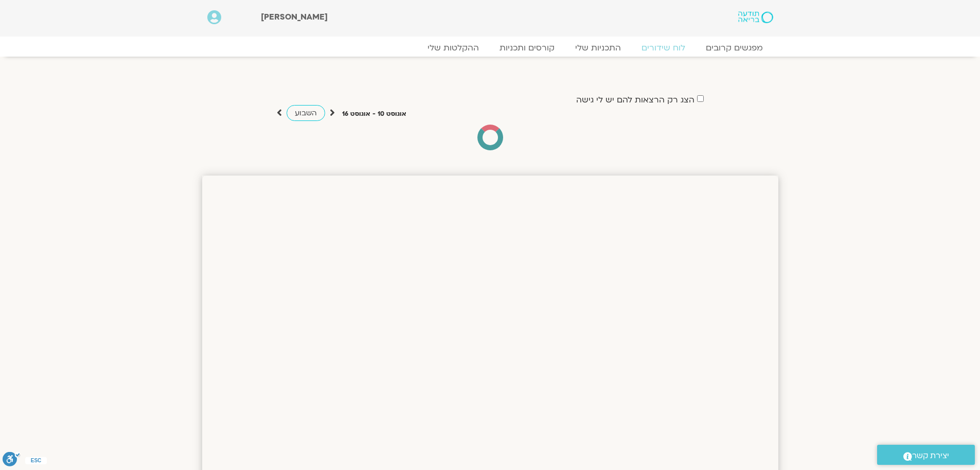 This screenshot has width=980, height=470. Describe the element at coordinates (926, 455) in the screenshot. I see `a: יצירת קשר` at that location.